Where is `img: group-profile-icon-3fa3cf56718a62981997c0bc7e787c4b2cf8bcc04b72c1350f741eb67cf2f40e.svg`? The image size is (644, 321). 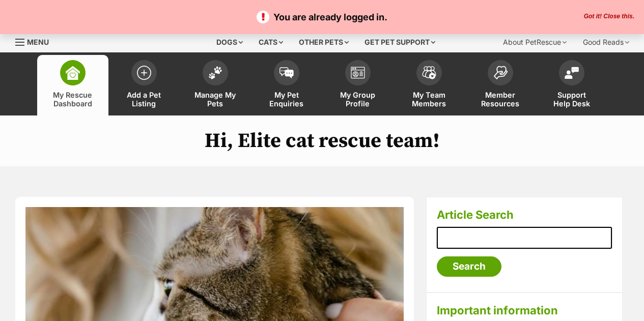
img: group-profile-icon-3fa3cf56718a62981997c0bc7e787c4b2cf8bcc04b72c1350f741eb67cf2f40e.svg is located at coordinates (358, 73).